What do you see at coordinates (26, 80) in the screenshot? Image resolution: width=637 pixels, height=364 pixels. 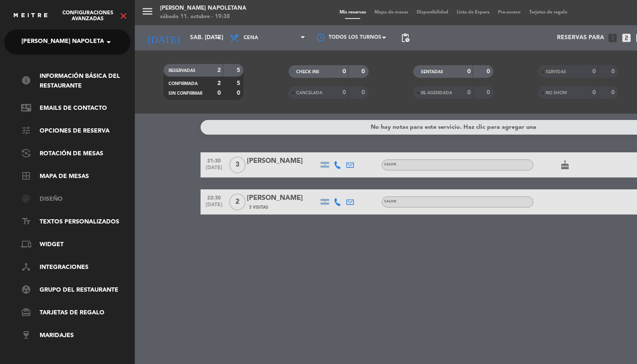 I see `i: info` at bounding box center [26, 80].